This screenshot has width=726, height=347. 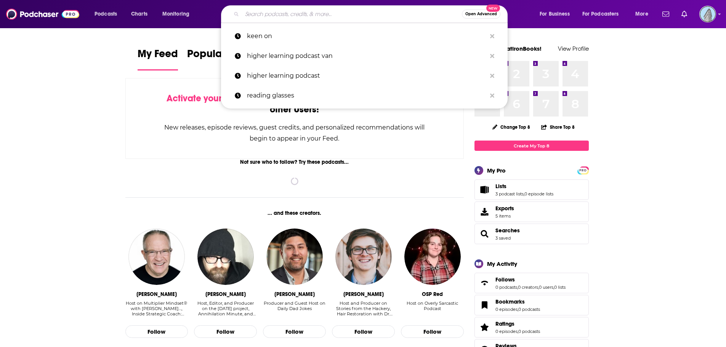 What do you see at coordinates (225, 309) in the screenshot?
I see `div: Host, Editor, and Producer on the groundhog day project, Annihilation Minute, and The Room Minute` at bounding box center [225, 309].